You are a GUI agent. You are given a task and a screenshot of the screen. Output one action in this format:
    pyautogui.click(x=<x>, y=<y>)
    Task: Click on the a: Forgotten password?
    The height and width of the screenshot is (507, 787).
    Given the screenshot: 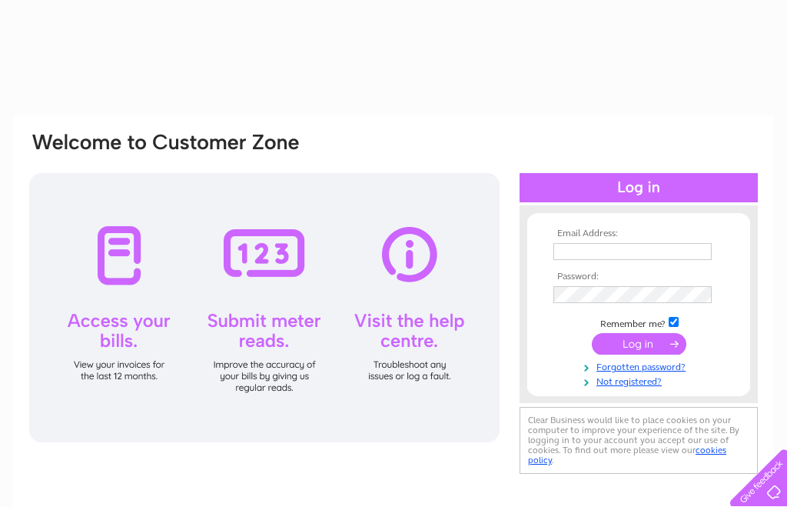 What is the action you would take?
    pyautogui.click(x=640, y=365)
    